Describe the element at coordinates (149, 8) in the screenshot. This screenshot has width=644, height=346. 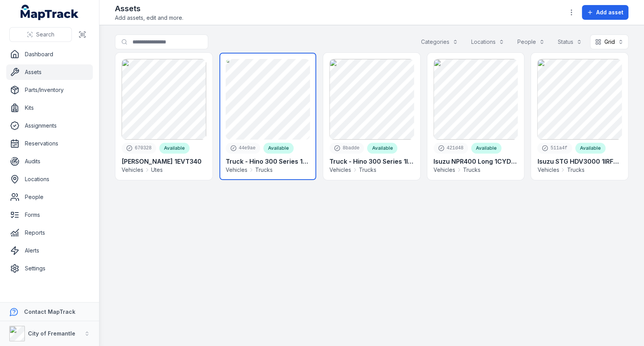
I see `h2: Assets` at that location.